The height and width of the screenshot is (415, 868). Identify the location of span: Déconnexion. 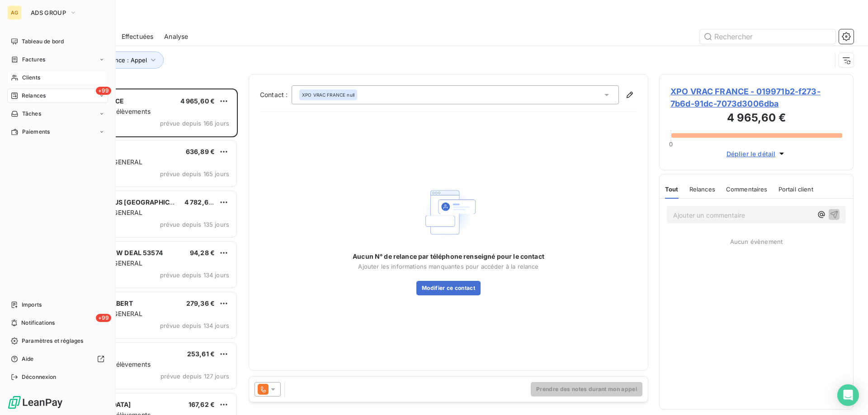
(39, 377).